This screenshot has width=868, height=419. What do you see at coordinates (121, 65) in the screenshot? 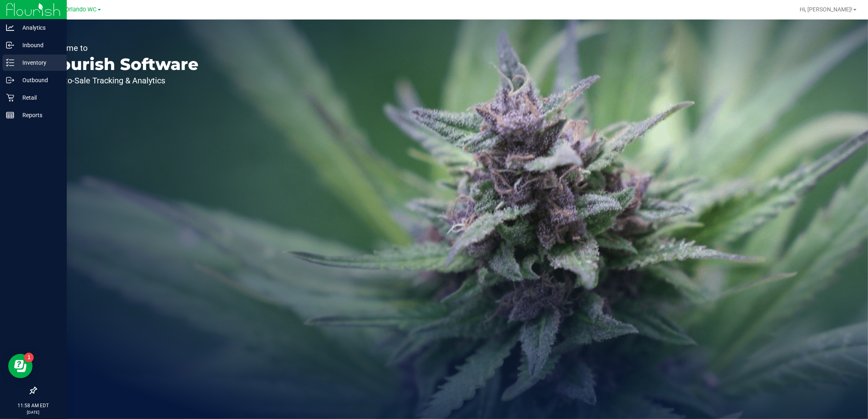
I see `p: Flourish Software` at bounding box center [121, 65].